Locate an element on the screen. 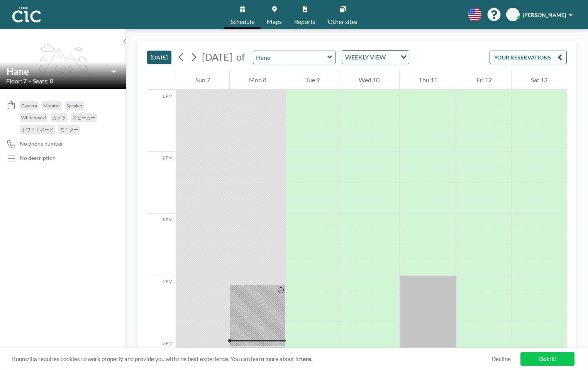 The image size is (588, 370). a: here. is located at coordinates (306, 359).